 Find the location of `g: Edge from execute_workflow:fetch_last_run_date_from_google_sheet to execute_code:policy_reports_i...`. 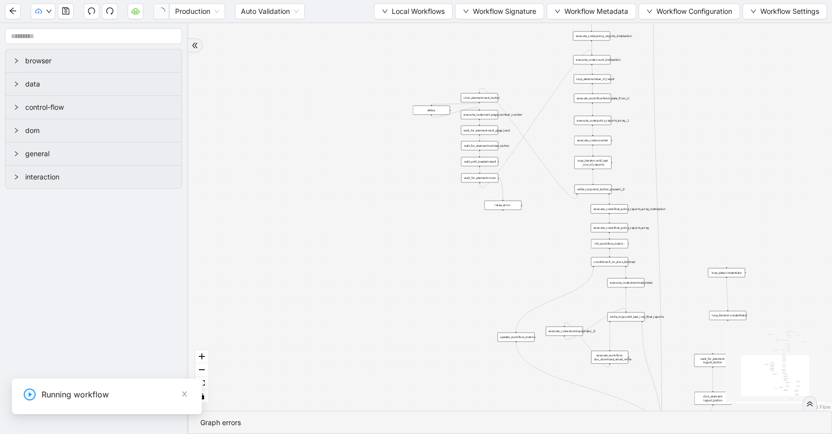

g: Edge from execute_workflow:fetch_last_run_date_from_google_sheet to execute_code:policy_reports_i... is located at coordinates (591, 24).